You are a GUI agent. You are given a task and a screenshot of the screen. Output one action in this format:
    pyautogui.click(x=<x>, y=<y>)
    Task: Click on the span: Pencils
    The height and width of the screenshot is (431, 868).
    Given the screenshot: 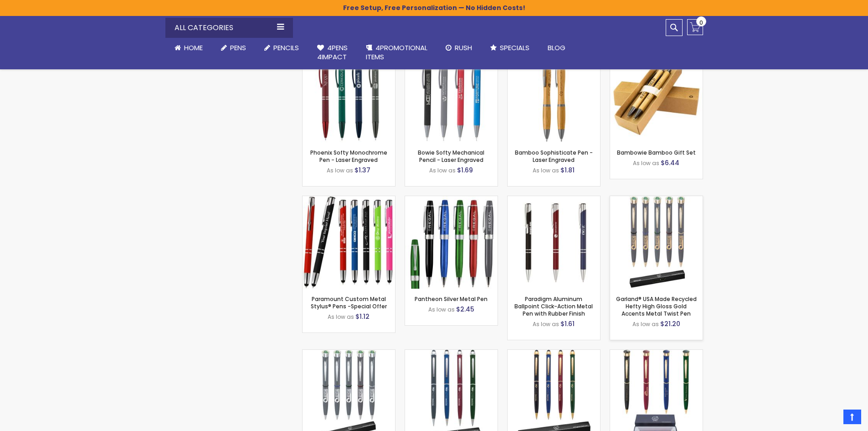 What is the action you would take?
    pyautogui.click(x=286, y=47)
    